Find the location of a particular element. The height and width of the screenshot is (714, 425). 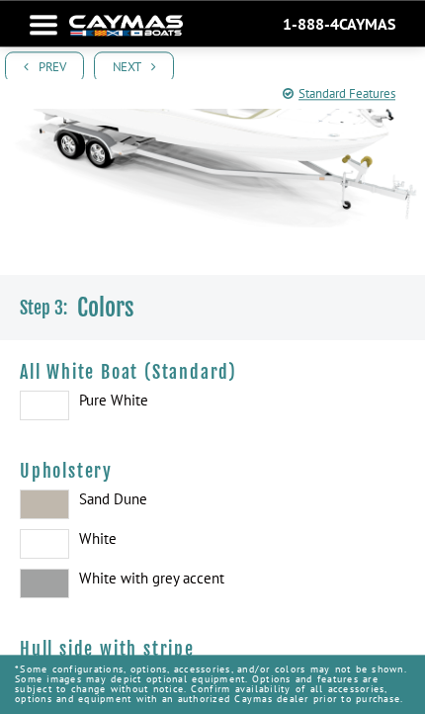

label: White with grey accent is located at coordinates (213, 584).